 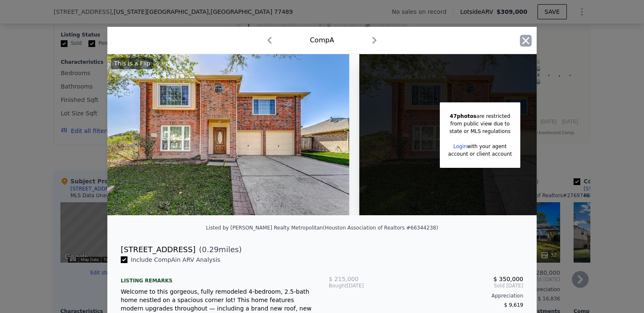 What do you see at coordinates (487, 146) in the screenshot?
I see `span: with your agent` at bounding box center [487, 146].